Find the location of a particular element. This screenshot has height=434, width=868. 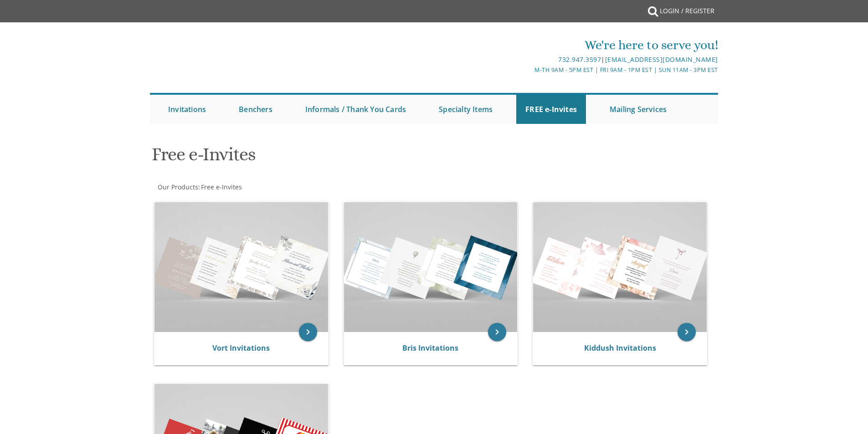

span: Free e-Invites is located at coordinates (221, 187).